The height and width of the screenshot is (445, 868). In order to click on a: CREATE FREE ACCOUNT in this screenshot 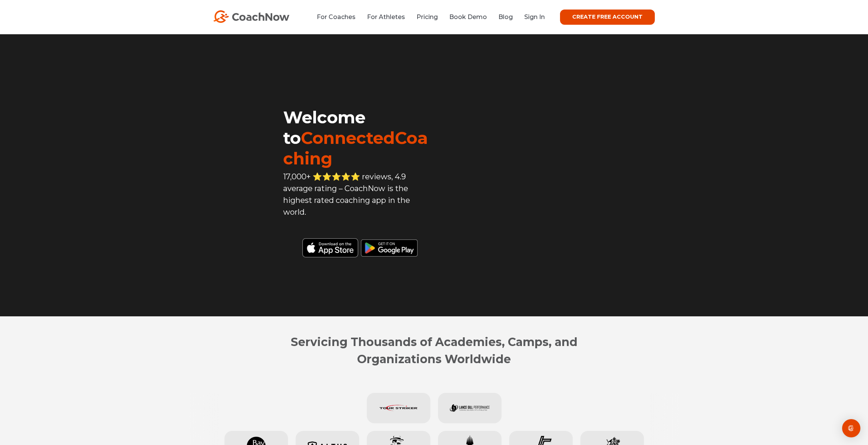, I will do `click(607, 17)`.